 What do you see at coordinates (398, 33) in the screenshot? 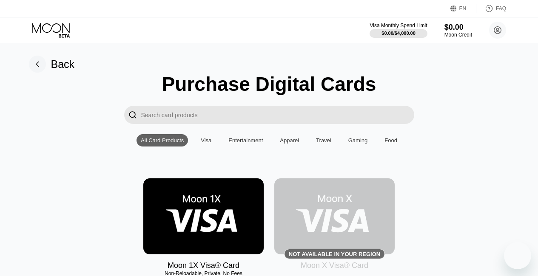
I see `div: $0.00 / $4,000.00` at bounding box center [398, 33].